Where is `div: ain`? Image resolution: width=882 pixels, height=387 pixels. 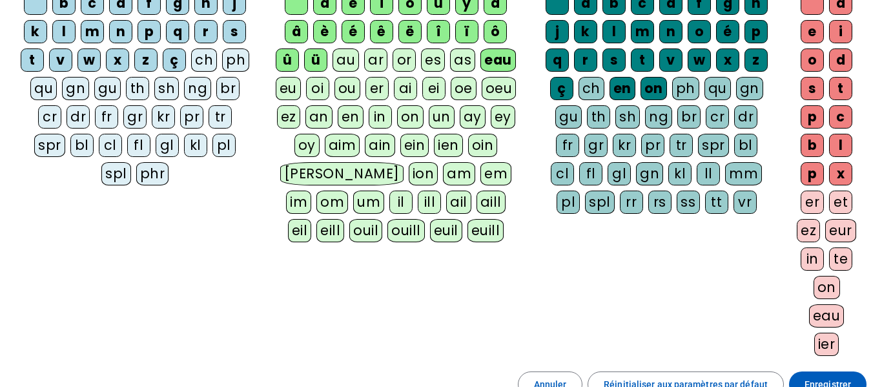
div: ain is located at coordinates (379, 145).